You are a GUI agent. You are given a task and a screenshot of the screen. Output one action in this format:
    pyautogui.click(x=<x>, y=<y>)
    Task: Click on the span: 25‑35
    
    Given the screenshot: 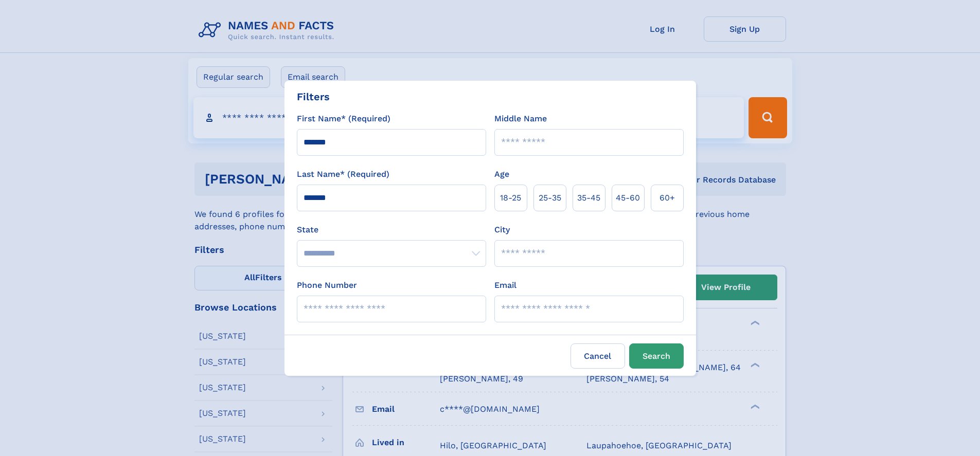 What is the action you would take?
    pyautogui.click(x=549, y=198)
    